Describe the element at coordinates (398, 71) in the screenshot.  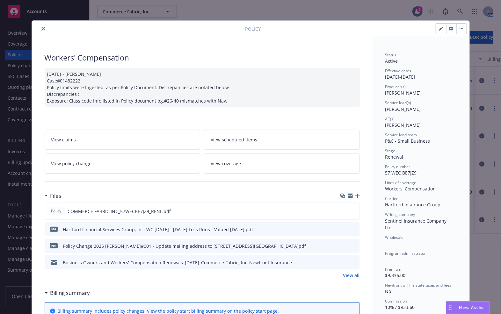
I see `span: Effective dates` at that location.